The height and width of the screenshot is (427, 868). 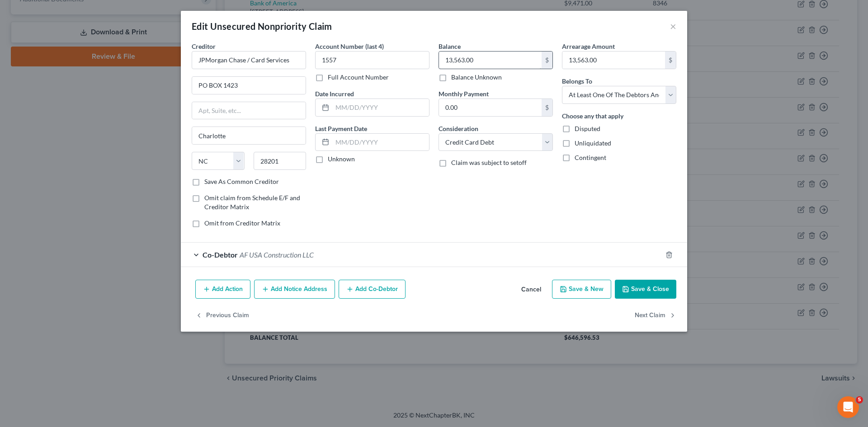 What do you see at coordinates (593, 143) in the screenshot?
I see `span: Unliquidated` at bounding box center [593, 143].